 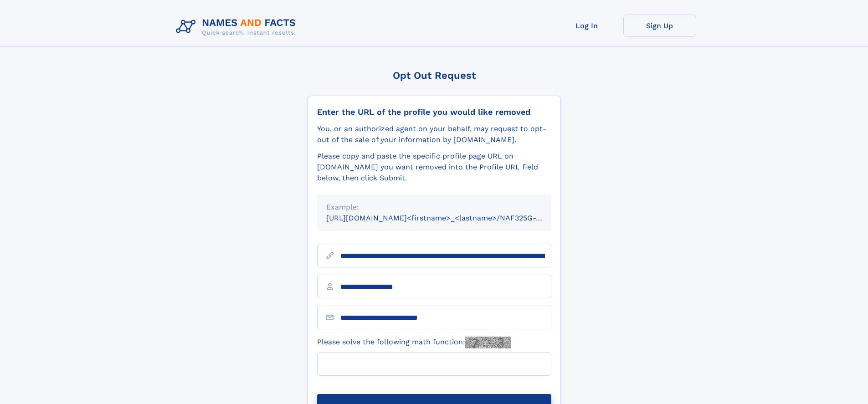 What do you see at coordinates (434, 75) in the screenshot?
I see `div: Opt Out Request` at bounding box center [434, 75].